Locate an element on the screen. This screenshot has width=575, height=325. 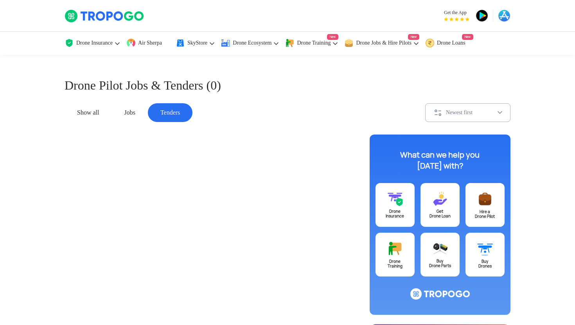
div: Buy Drones is located at coordinates (485, 264).